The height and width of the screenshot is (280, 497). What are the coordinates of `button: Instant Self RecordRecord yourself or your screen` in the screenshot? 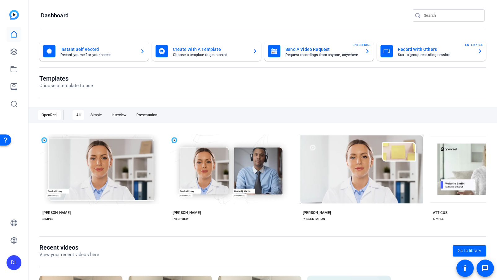 It's located at (94, 51).